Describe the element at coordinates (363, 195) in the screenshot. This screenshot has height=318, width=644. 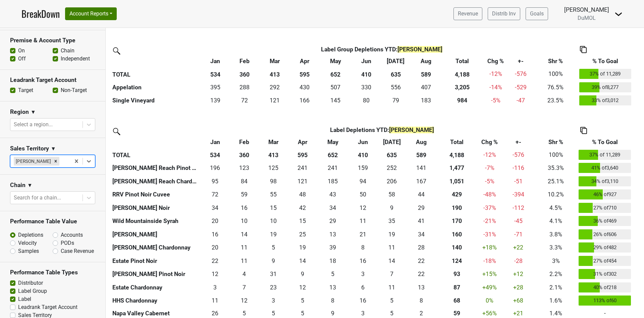
I see `td: 50` at that location.